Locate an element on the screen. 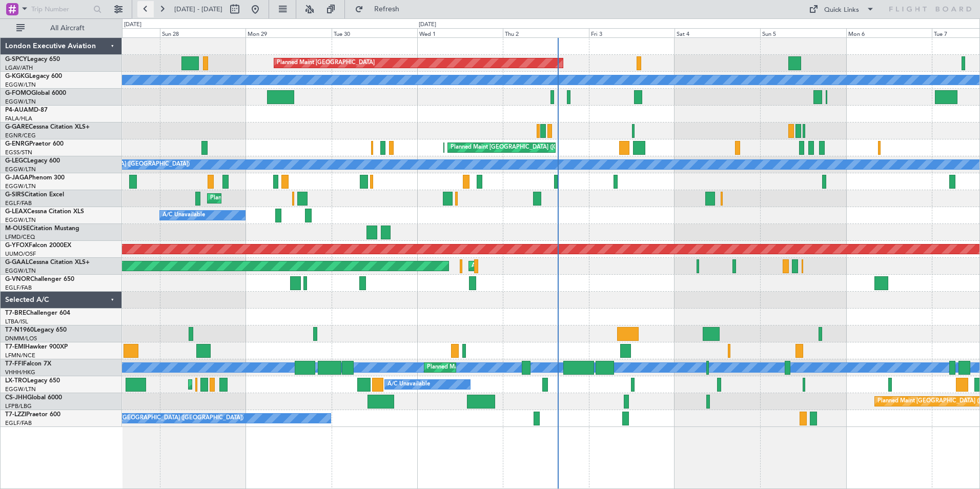  a: LGAV/ATH is located at coordinates (19, 68).